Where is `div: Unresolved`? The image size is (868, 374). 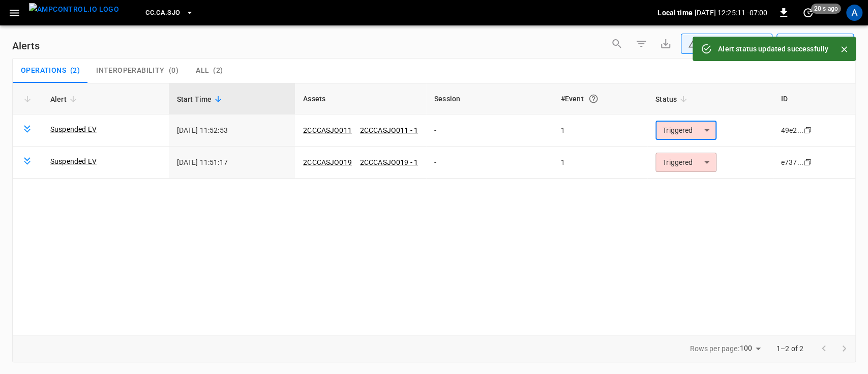
div: Unresolved is located at coordinates (722, 44).